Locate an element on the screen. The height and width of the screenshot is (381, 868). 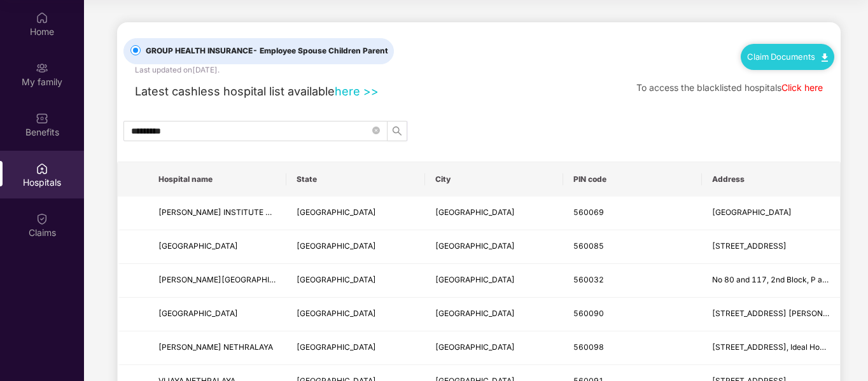
span: 560098 is located at coordinates (589, 347).